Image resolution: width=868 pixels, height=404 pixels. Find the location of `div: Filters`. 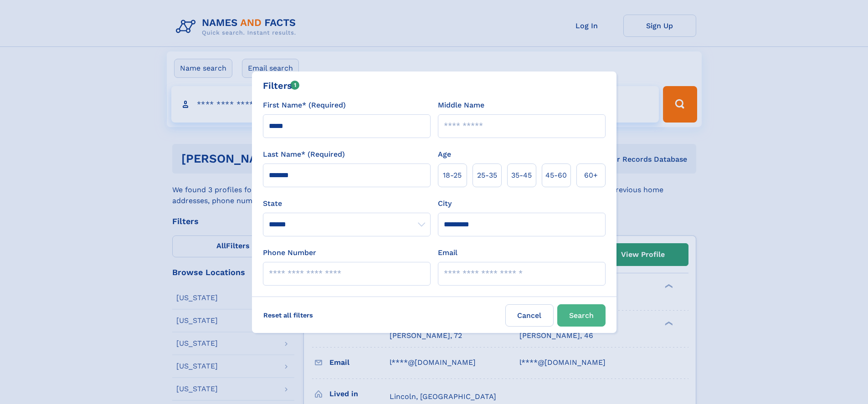

div: Filters is located at coordinates (281, 86).